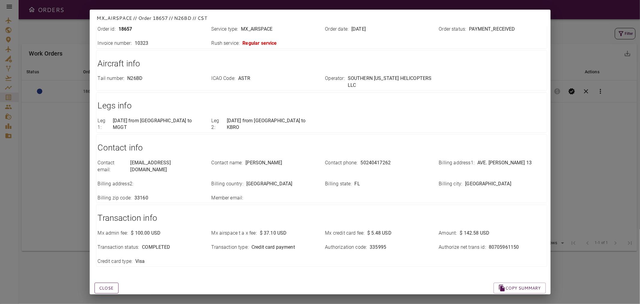  What do you see at coordinates (322, 218) in the screenshot?
I see `h1: Transaction info` at bounding box center [322, 218].